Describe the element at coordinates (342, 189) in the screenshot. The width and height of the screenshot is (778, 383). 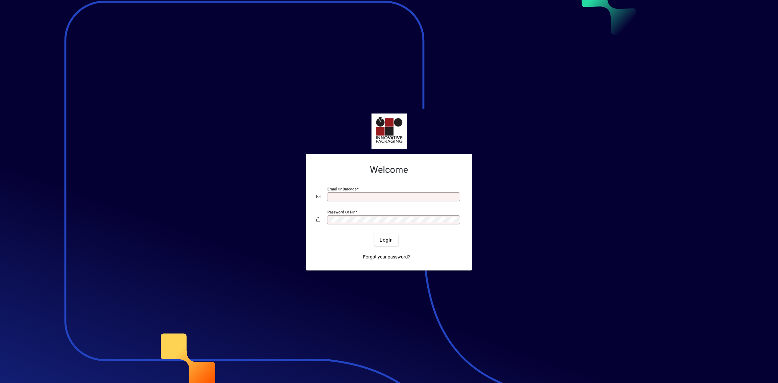
I see `mat-label: Email or Barcode` at that location.